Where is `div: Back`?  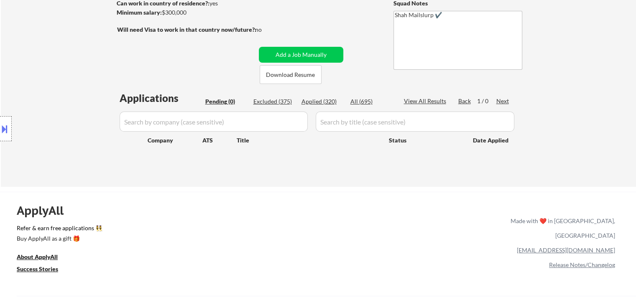 div: Back is located at coordinates (465, 101).